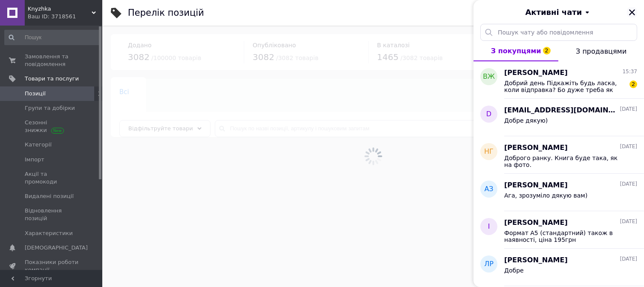  I want to click on span: 15:37, so click(630, 72).